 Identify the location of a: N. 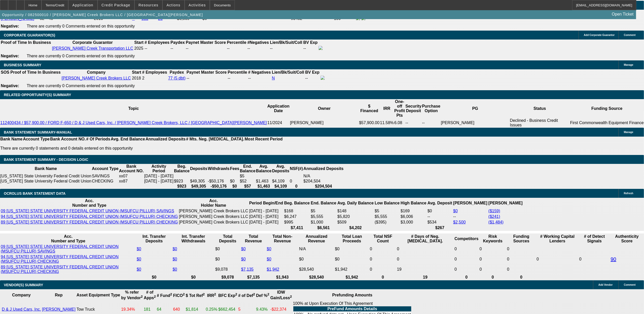
(274, 78).